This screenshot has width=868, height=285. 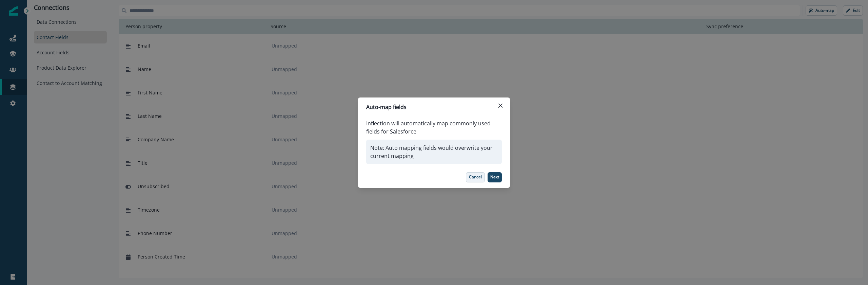 What do you see at coordinates (495, 177) in the screenshot?
I see `p: Next` at bounding box center [495, 177].